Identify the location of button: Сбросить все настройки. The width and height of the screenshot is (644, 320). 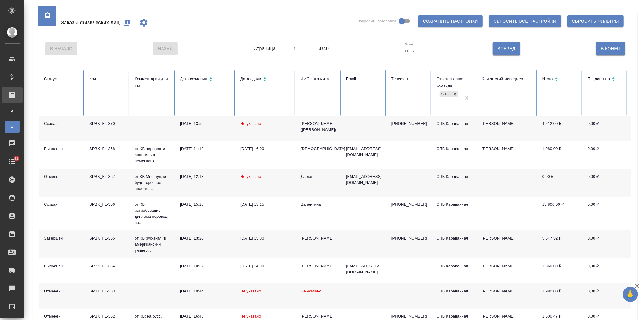
(525, 21).